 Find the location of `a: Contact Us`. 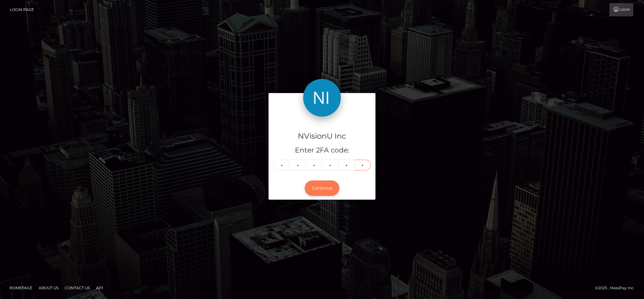

a: Contact Us is located at coordinates (77, 288).